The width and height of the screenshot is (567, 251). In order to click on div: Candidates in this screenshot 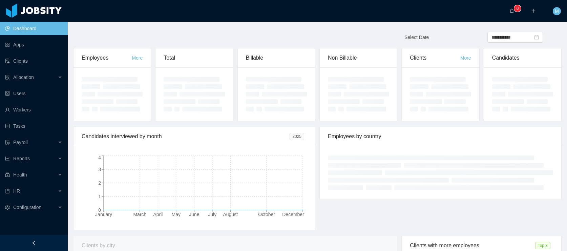, I will do `click(523, 58)`.